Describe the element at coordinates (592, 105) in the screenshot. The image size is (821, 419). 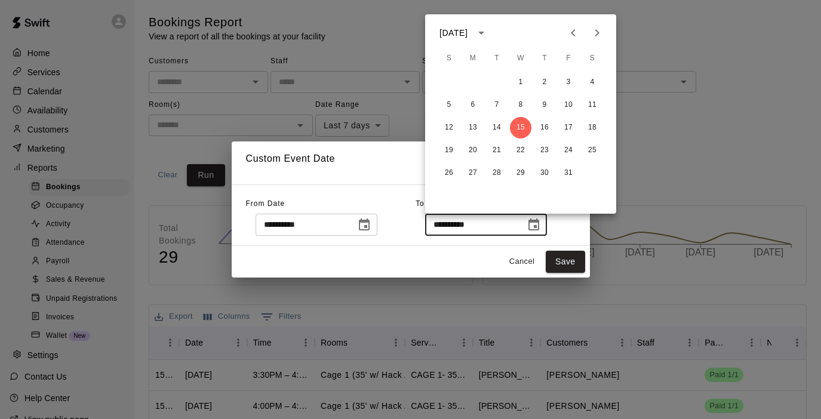
I see `button: 11` at that location.